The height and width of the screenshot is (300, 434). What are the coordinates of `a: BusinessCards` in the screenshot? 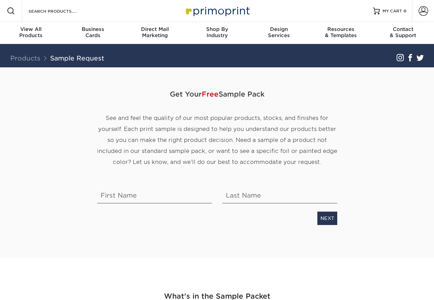 It's located at (93, 33).